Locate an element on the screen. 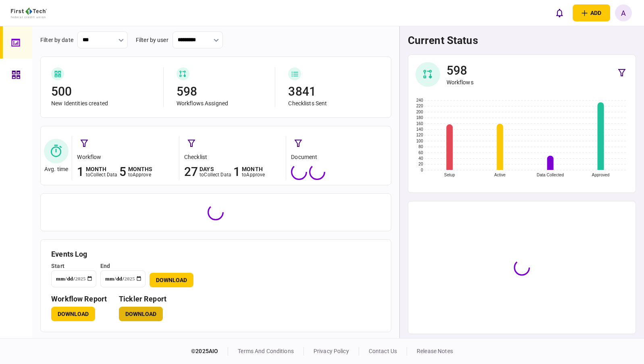 This screenshot has width=644, height=364. text: 100 is located at coordinates (420, 140).